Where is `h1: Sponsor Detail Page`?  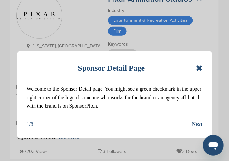
h1: Sponsor Detail Page is located at coordinates (111, 68).